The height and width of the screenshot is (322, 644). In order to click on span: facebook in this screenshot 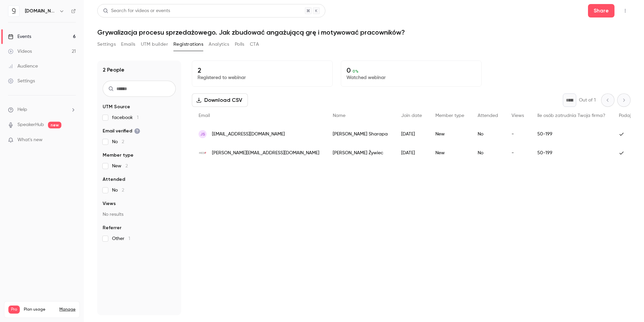, I will do `click(125, 118)`.